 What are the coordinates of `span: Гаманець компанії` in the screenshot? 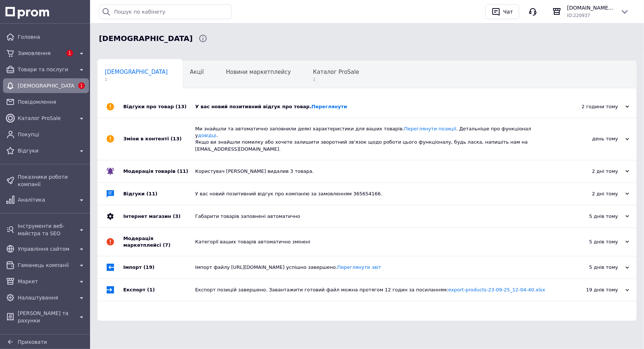 It's located at (46, 265).